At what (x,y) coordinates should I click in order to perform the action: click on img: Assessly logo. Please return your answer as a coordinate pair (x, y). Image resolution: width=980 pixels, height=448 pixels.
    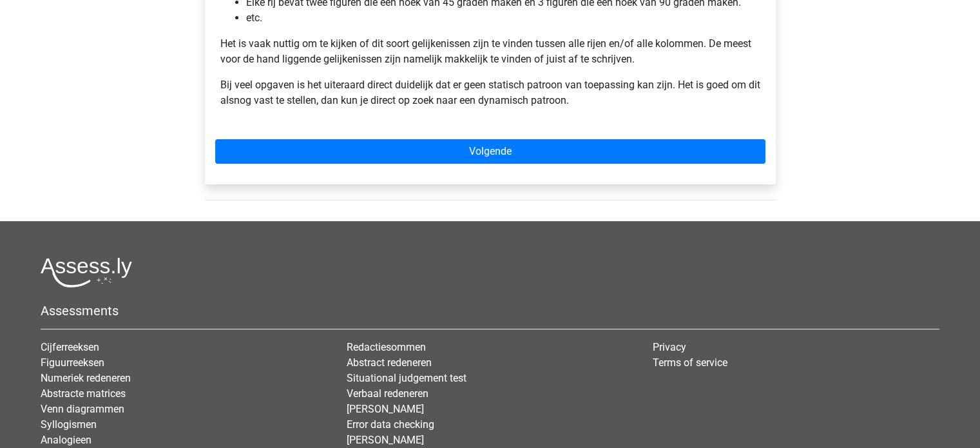
    Looking at the image, I should click on (86, 272).